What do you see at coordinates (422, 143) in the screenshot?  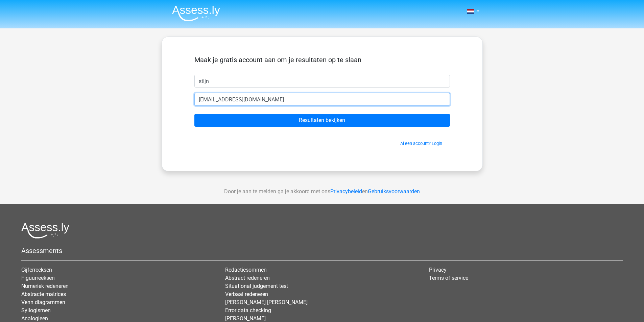 I see `a: Al een account? Login` at bounding box center [422, 143].